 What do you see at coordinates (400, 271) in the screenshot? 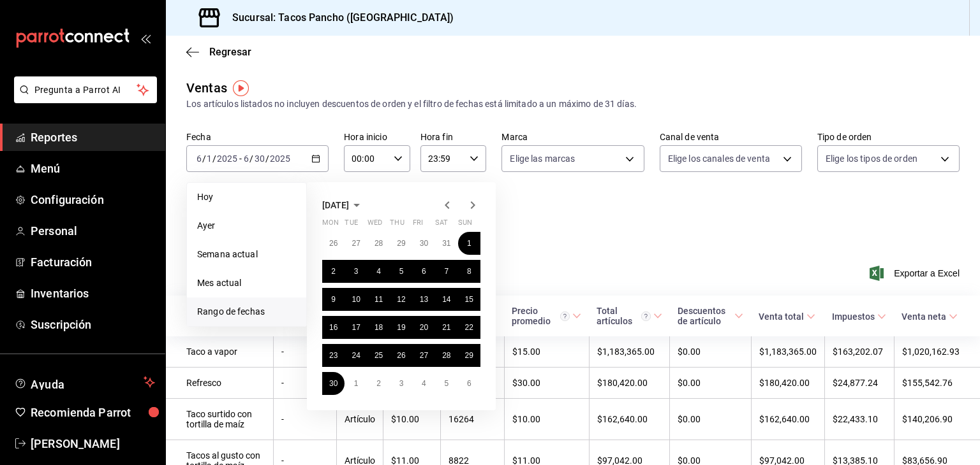
I see `button: June 5, 2025` at bounding box center [400, 271].